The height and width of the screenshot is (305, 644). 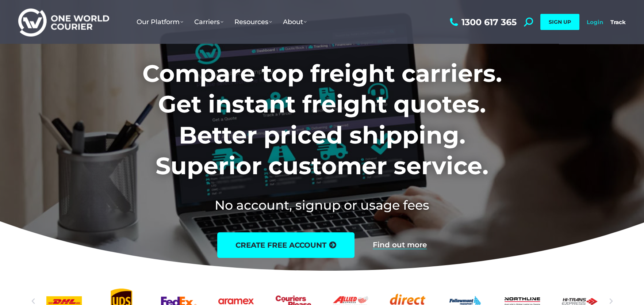 I want to click on a: create free account, so click(x=286, y=245).